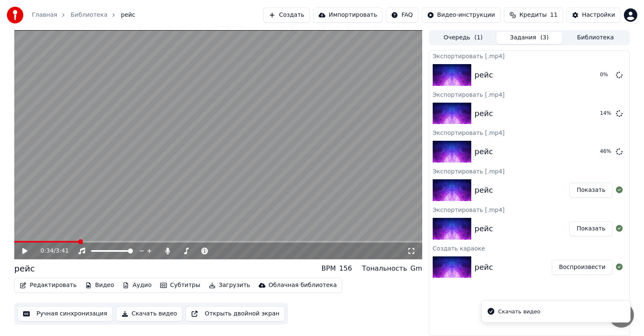  I want to click on button: Ручная синхронизация, so click(65, 314).